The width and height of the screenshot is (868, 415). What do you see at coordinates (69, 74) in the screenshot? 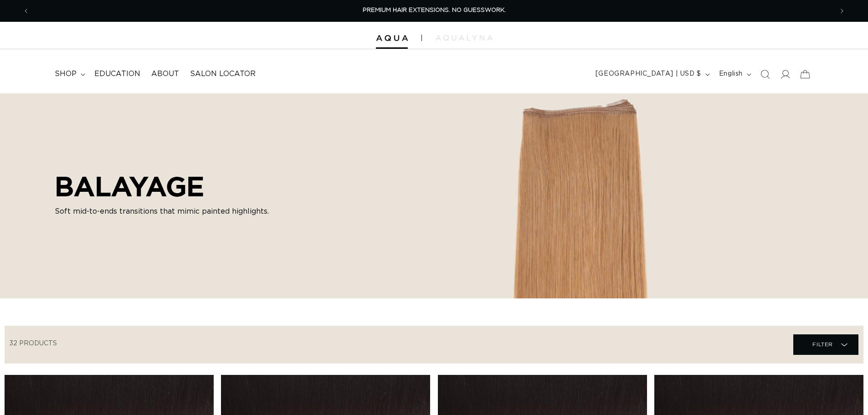
I see `summary: shop` at bounding box center [69, 74].